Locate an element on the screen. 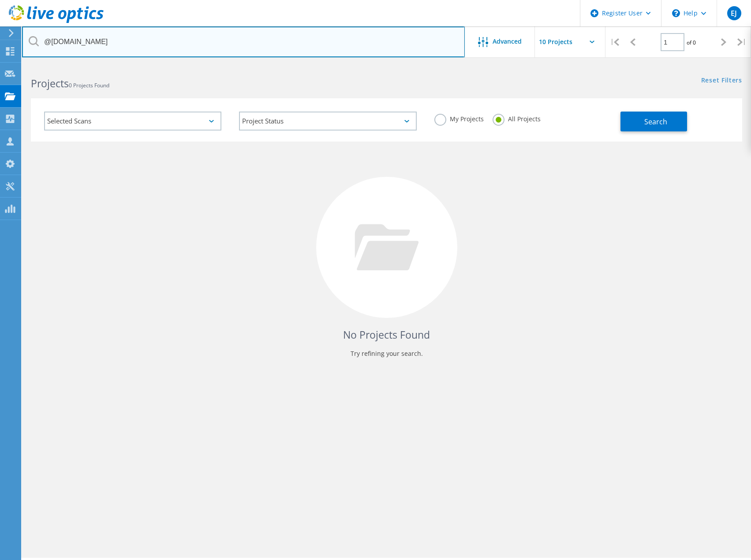 Image resolution: width=751 pixels, height=560 pixels. label: My Projects is located at coordinates (459, 118).